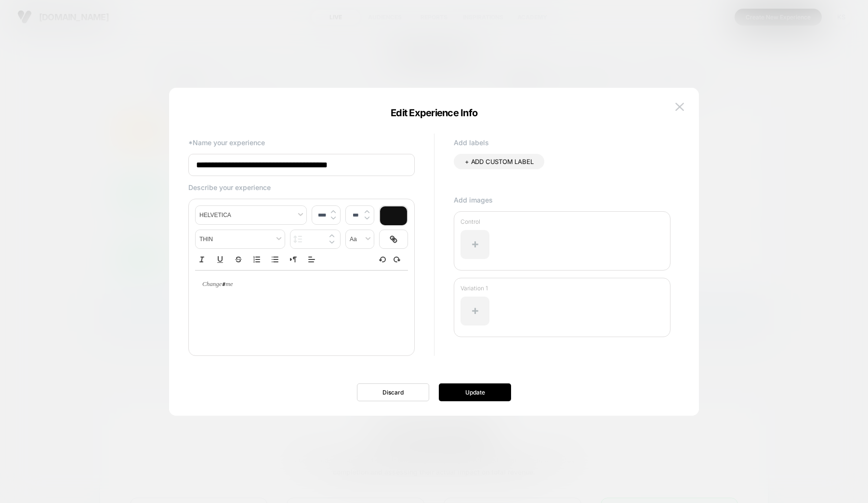  What do you see at coordinates (499, 161) in the screenshot?
I see `span: + ADD CUSTOM LABEL` at bounding box center [499, 161].